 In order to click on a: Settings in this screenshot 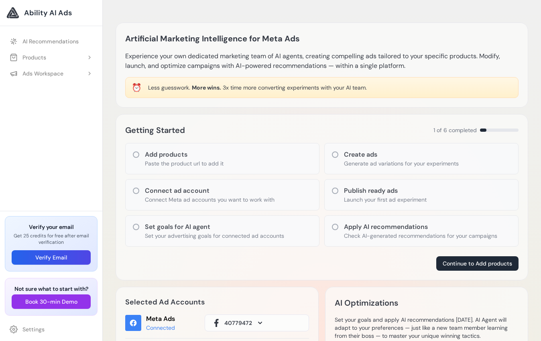, I will do `click(51, 329)`.